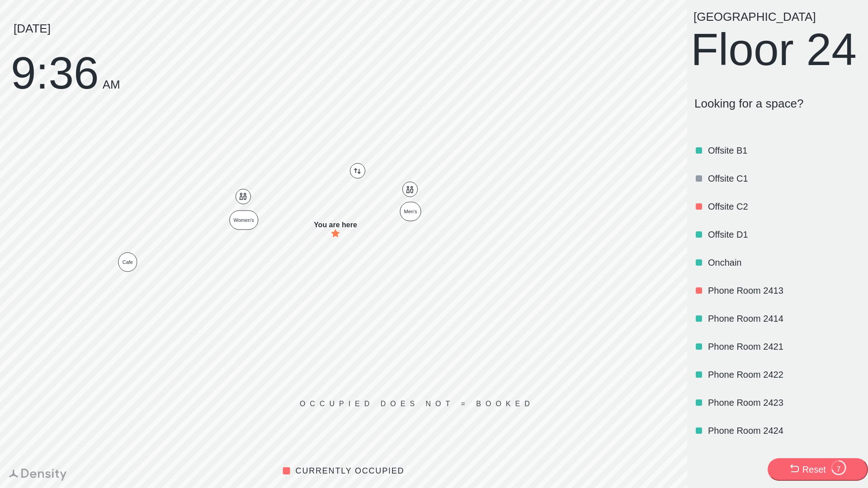  What do you see at coordinates (783, 178) in the screenshot?
I see `p: Offsite C1` at bounding box center [783, 178].